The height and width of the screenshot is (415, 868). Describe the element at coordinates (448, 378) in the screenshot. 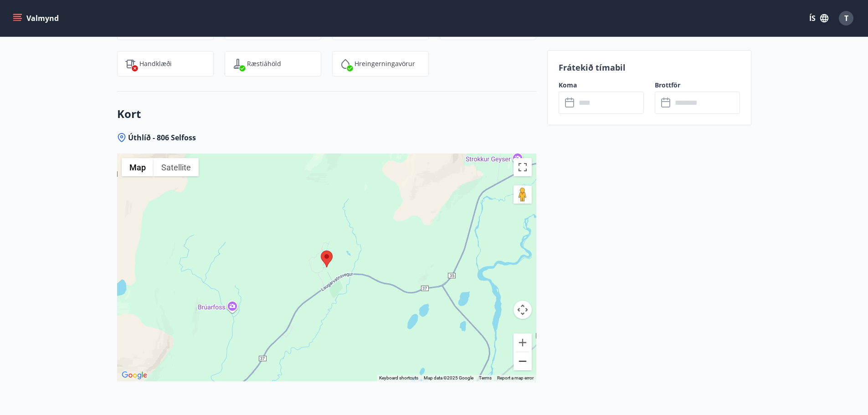

I see `span: Map data ©2025 Google` at that location.